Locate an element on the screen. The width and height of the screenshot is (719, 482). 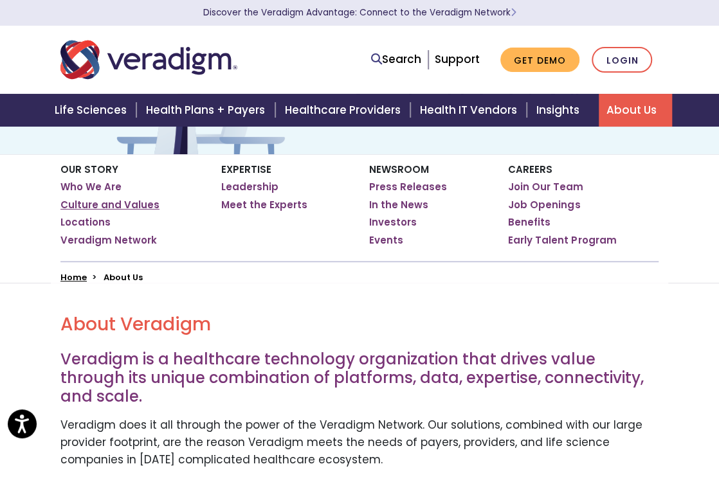
a: Insights is located at coordinates (563, 110).